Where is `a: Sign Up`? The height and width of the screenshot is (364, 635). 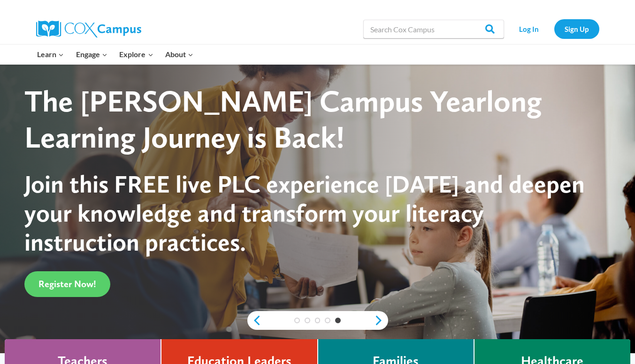
a: Sign Up is located at coordinates (577, 29).